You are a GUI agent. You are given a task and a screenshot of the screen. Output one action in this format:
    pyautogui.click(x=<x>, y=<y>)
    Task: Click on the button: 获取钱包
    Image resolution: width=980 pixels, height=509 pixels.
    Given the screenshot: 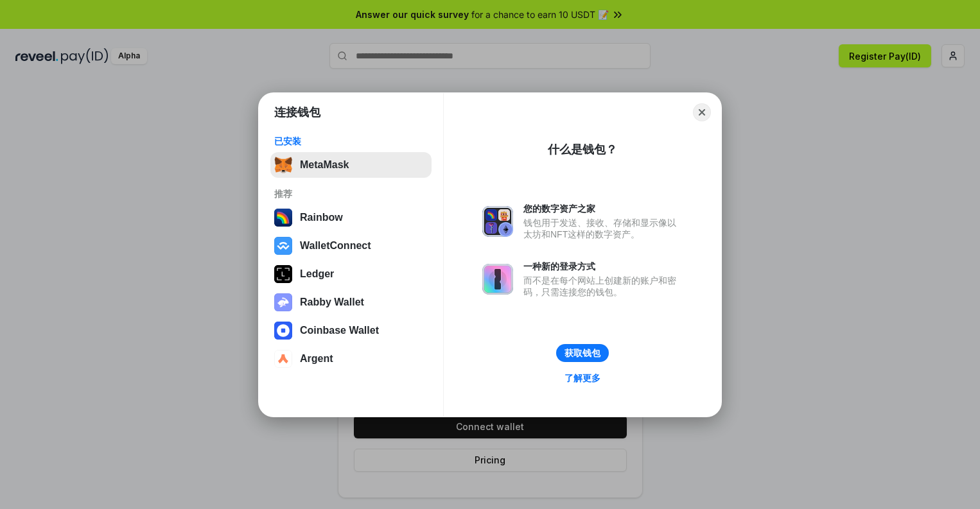 What is the action you would take?
    pyautogui.click(x=582, y=353)
    